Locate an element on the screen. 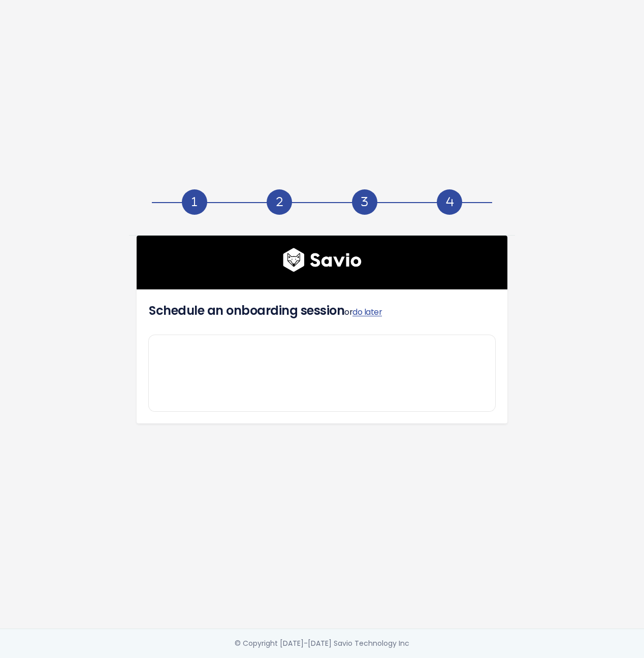  img: logo600x187.a314fd40982d.png is located at coordinates (322, 259).